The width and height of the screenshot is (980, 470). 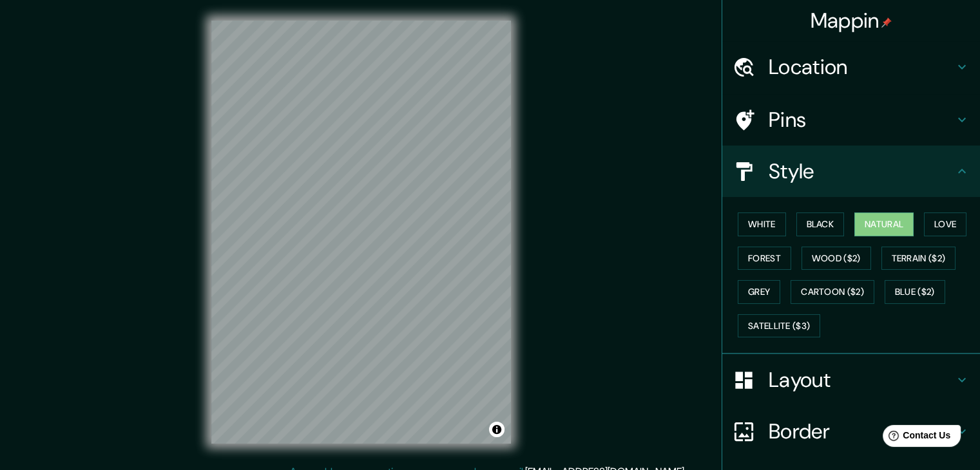 I want to click on div: Location, so click(x=851, y=67).